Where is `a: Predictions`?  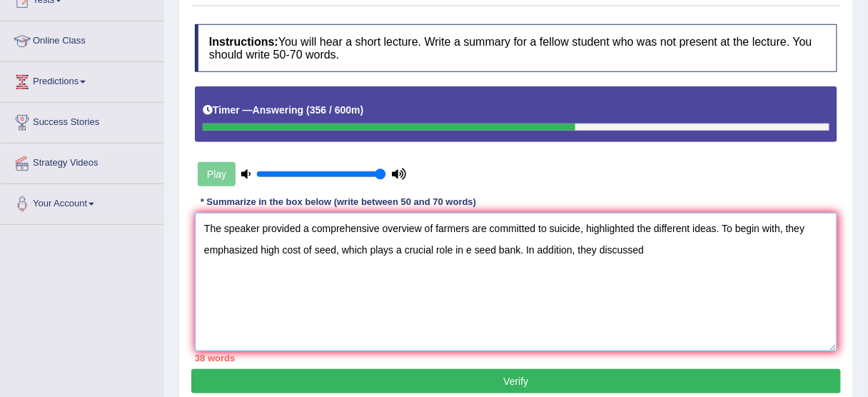 a: Predictions is located at coordinates (82, 80).